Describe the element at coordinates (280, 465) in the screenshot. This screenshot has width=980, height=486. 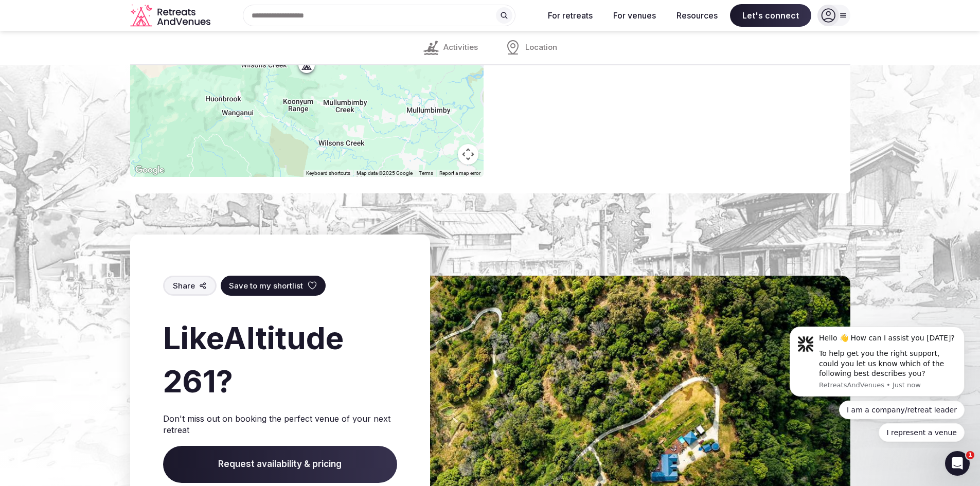
I see `span: Request availability & pricing` at that location.